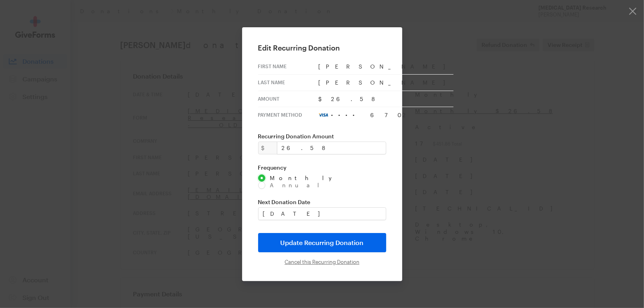 The width and height of the screenshot is (644, 308). What do you see at coordinates (322, 136) in the screenshot?
I see `label: Recurring Donation Amount` at bounding box center [322, 136].